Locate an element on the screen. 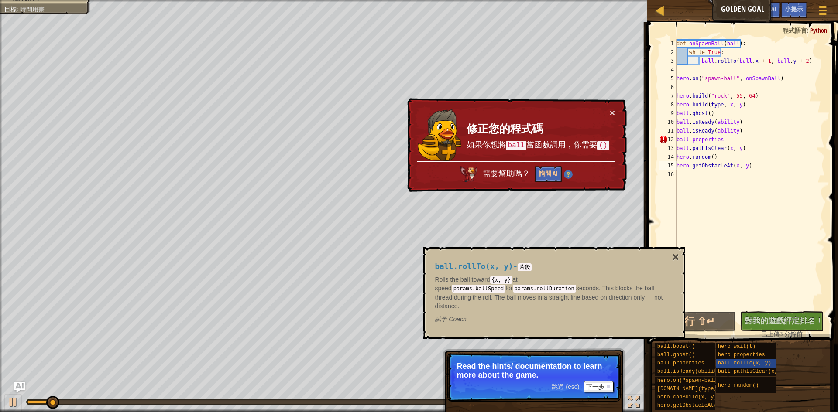 This screenshot has height=412, width=838. button: 詢問 AI is located at coordinates (548, 174).